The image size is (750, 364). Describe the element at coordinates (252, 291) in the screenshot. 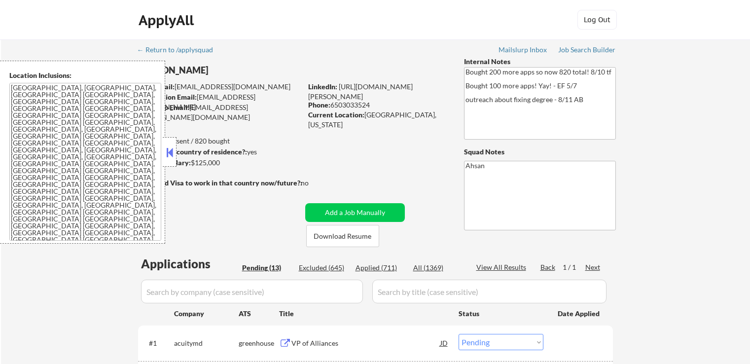

I see `input: Search by company (case sensitive)` at that location.